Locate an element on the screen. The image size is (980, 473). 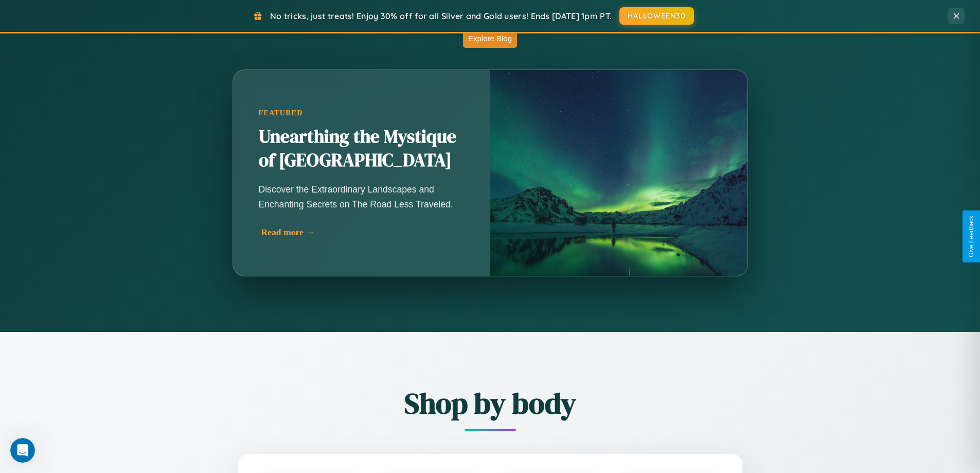
h2: Shop by body is located at coordinates (490, 403).